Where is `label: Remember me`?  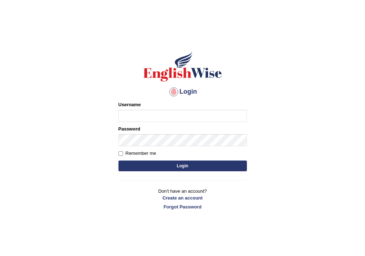 label: Remember me is located at coordinates (137, 153).